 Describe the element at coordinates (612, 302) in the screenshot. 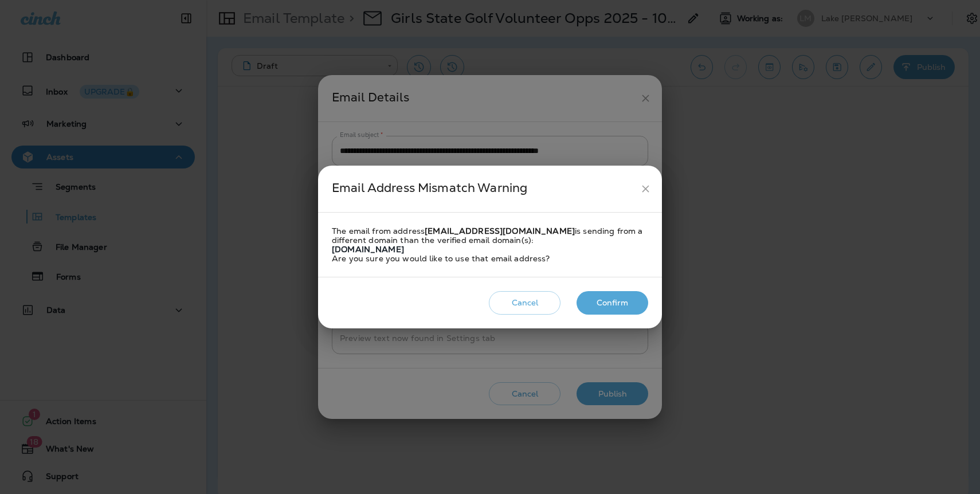

I see `button: Confirm` at that location.